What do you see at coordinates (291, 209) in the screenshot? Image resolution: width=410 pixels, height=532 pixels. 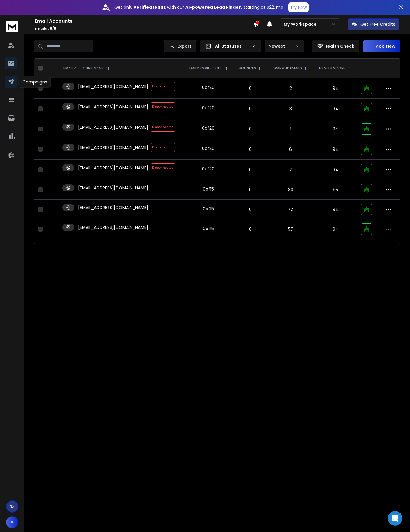 I see `td: 72` at bounding box center [291, 209].